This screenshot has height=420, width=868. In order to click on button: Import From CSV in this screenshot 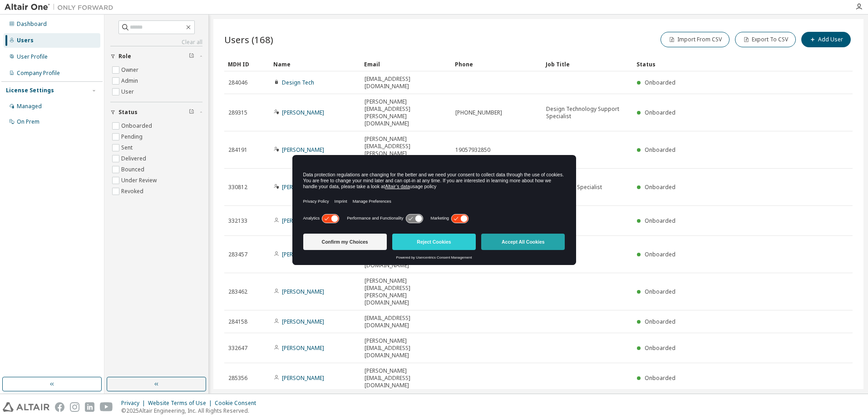, I will do `click(695, 39)`.